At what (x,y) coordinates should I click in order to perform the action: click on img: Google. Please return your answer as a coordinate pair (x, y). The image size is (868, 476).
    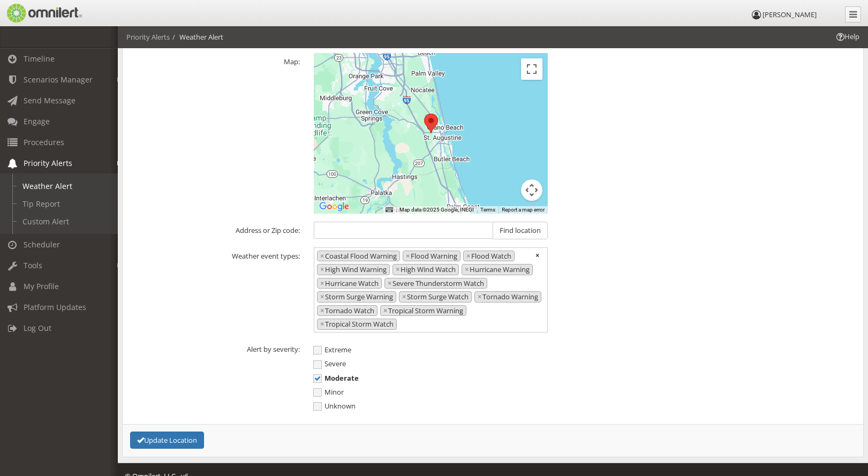
    Looking at the image, I should click on (334, 207).